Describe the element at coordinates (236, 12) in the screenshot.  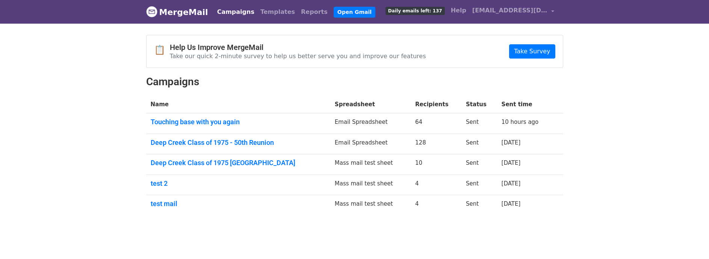
I see `a: Campaigns` at that location.